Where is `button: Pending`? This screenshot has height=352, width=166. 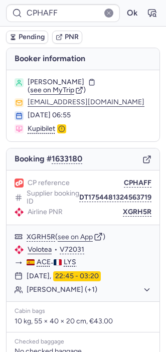
button: Pending is located at coordinates (27, 37).